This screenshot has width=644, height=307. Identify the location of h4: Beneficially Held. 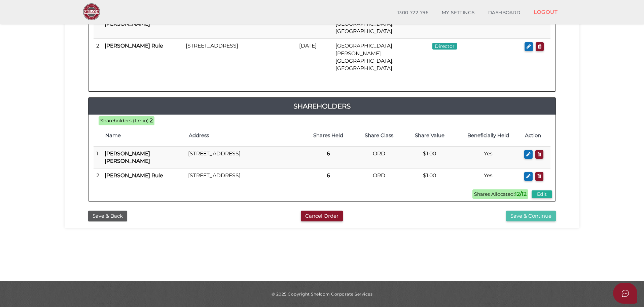
(488, 135).